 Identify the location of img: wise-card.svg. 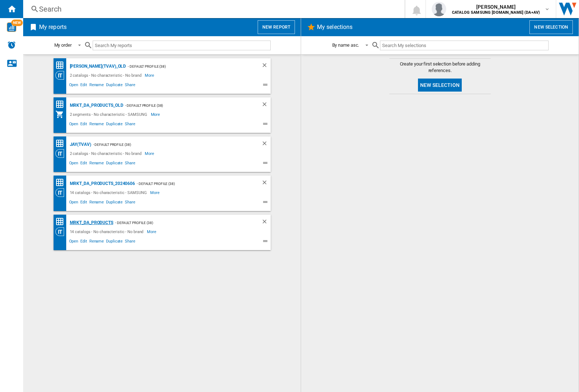
(12, 27).